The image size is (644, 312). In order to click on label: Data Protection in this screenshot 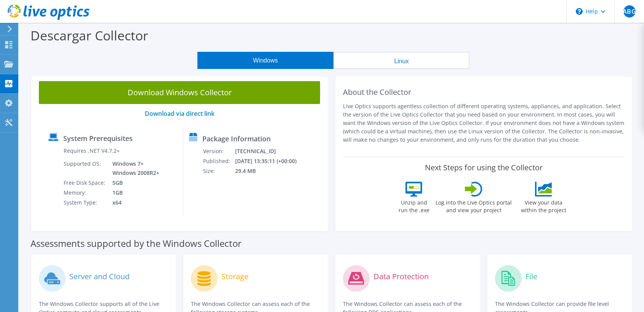, I will do `click(401, 277)`.